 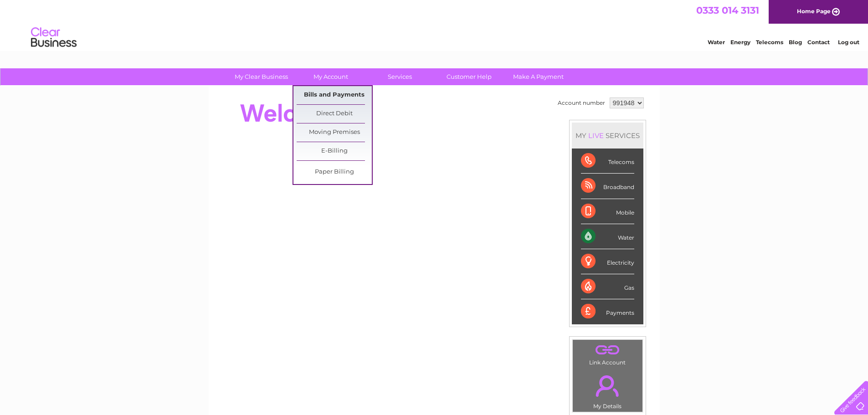 I want to click on td: My Details, so click(x=607, y=390).